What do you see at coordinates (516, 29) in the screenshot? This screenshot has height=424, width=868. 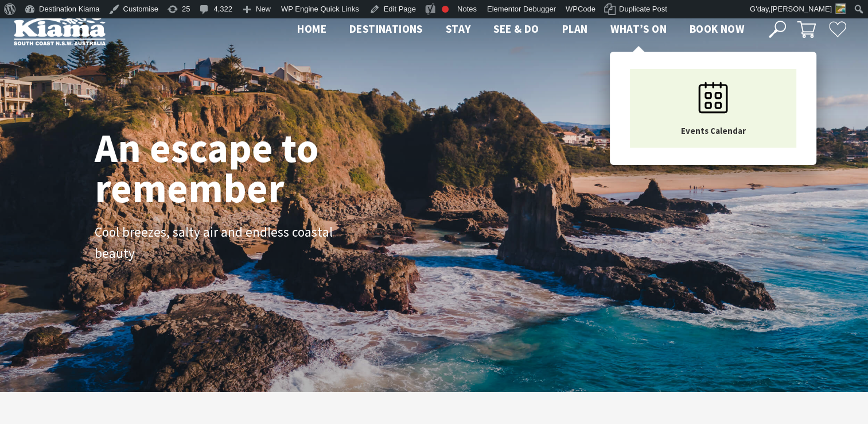 I see `span: See & Do` at bounding box center [516, 29].